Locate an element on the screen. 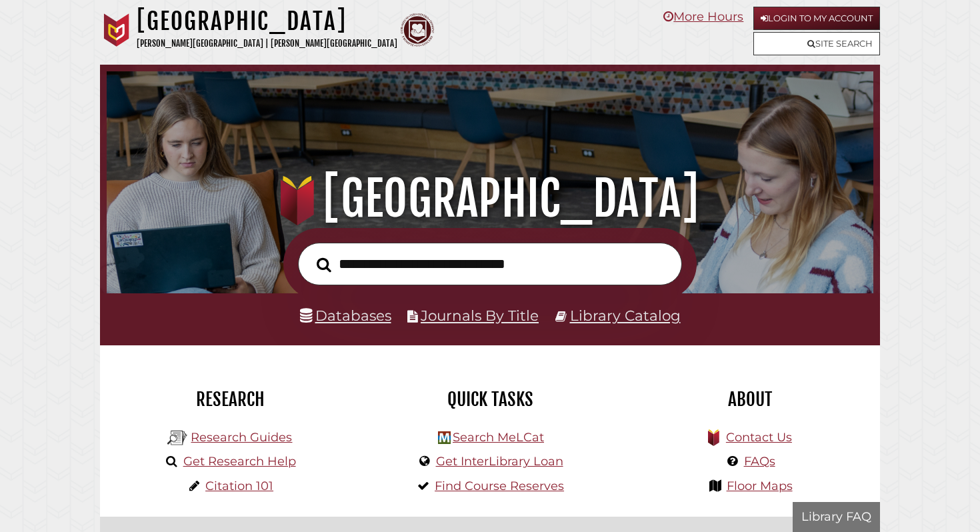  h2: Research is located at coordinates (230, 399).